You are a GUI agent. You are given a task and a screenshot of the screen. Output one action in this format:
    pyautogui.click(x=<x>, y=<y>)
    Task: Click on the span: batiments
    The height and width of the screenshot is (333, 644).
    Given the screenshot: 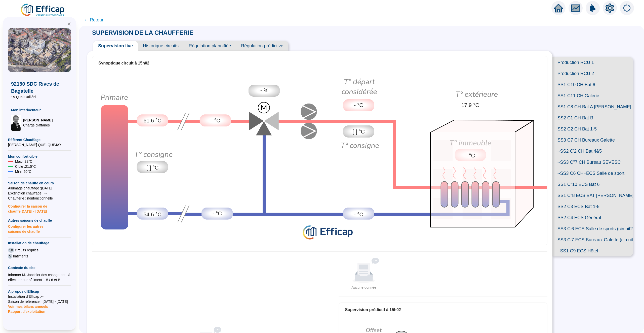 What is the action you would take?
    pyautogui.click(x=20, y=256)
    